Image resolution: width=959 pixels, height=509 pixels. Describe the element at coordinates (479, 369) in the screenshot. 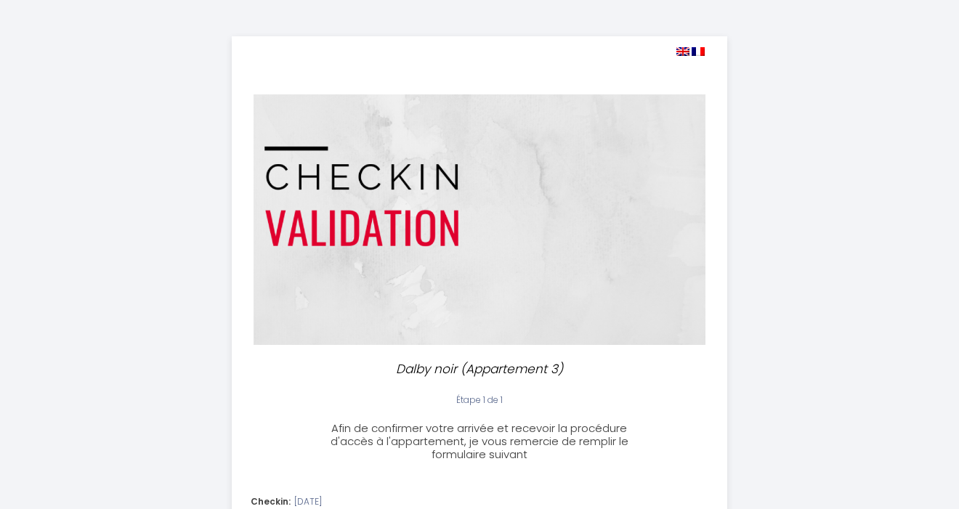

I see `p: Dalby noir (Appartement 3)` at that location.